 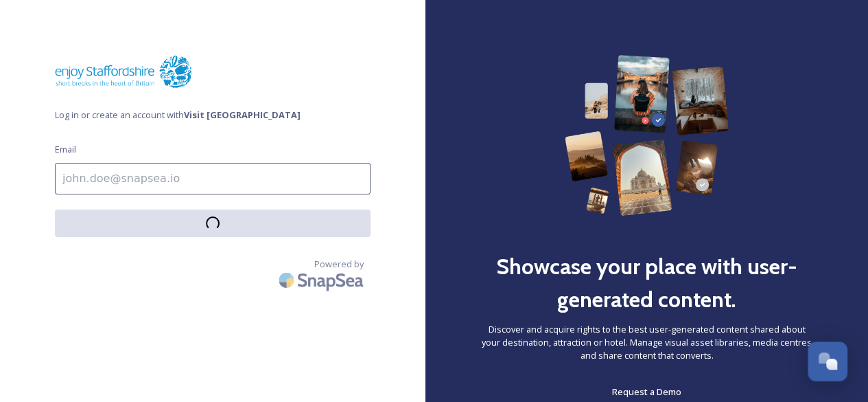 What do you see at coordinates (646, 135) in the screenshot?
I see `img: 63b42ca75bacad526042e722_Group%20154-p-800.png` at bounding box center [646, 135].